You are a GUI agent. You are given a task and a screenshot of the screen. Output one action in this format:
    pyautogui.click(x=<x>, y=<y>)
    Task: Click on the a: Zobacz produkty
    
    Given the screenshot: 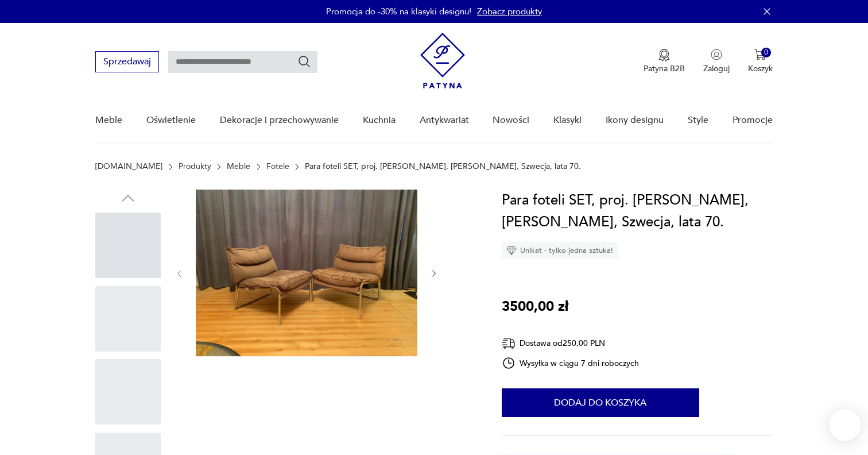 What is the action you would take?
    pyautogui.click(x=509, y=11)
    